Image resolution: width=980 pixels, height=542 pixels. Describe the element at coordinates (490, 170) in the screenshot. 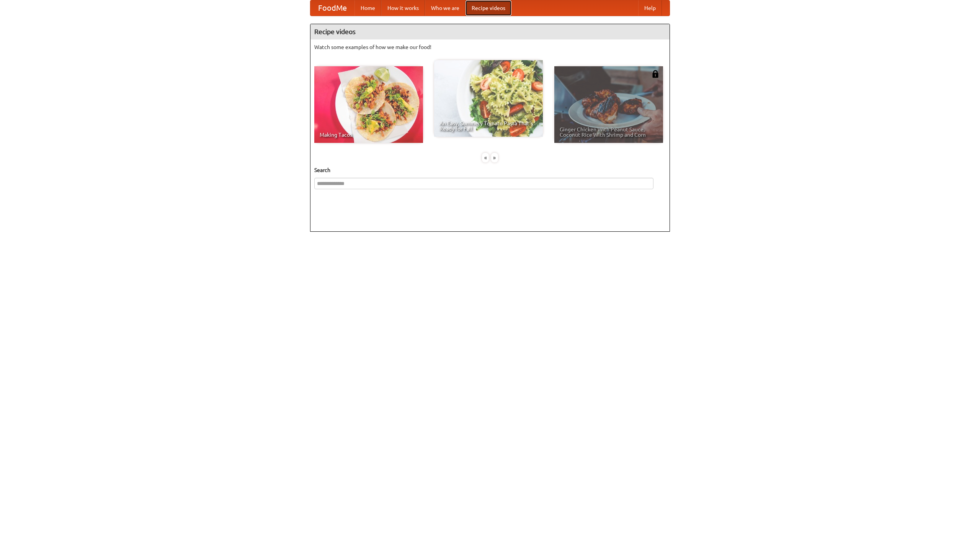

I see `h5: Search` at that location.